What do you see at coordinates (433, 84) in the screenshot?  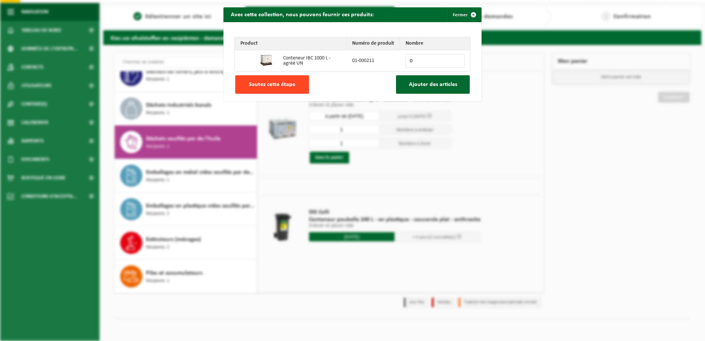 I see `span: Ajouter des articles` at bounding box center [433, 84].